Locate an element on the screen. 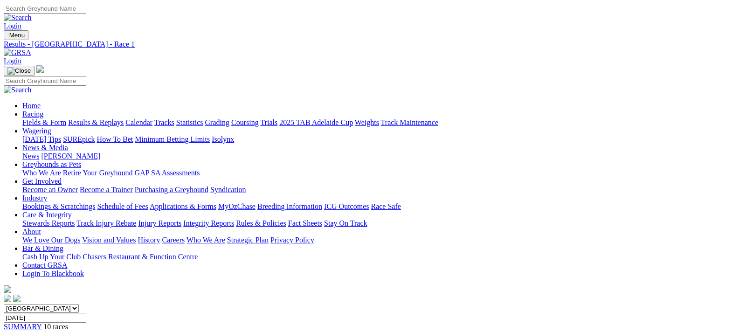 This screenshot has width=746, height=332. a: Become a Trainer is located at coordinates (106, 189).